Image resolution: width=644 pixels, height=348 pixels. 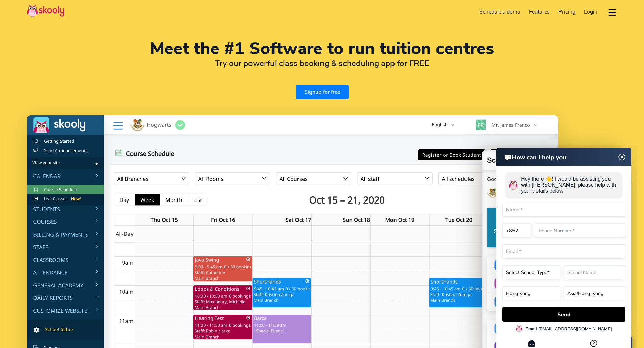 What do you see at coordinates (591, 12) in the screenshot?
I see `a: Login` at bounding box center [591, 12].